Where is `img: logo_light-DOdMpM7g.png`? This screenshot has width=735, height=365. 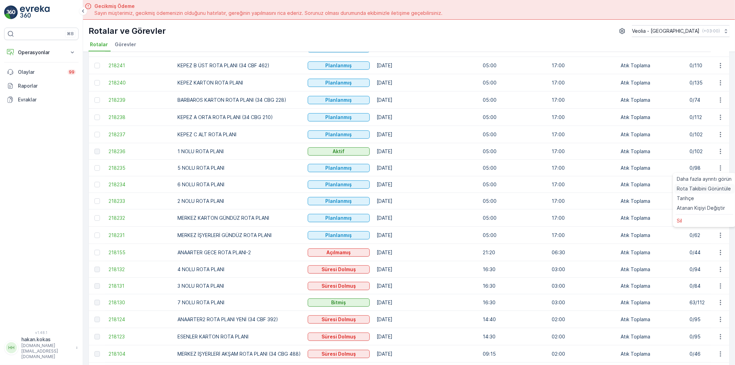
img: logo_light-DOdMpM7g.png is located at coordinates (35, 12).